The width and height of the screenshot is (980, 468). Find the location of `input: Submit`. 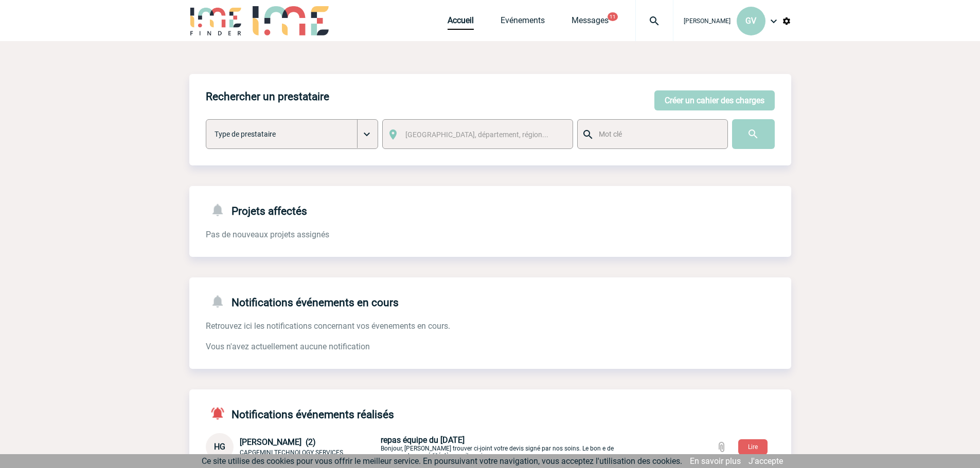

input: Submit is located at coordinates (753, 134).